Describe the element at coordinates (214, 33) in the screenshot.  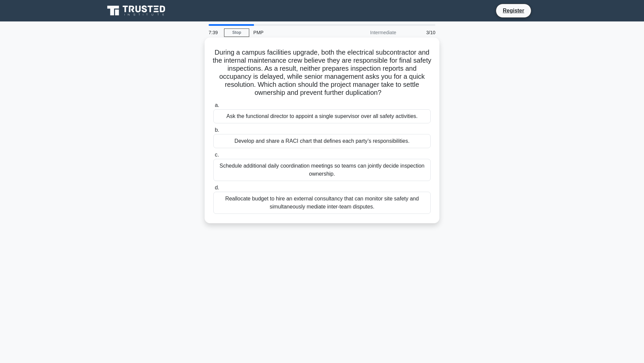
I see `div: 7:39` at that location.